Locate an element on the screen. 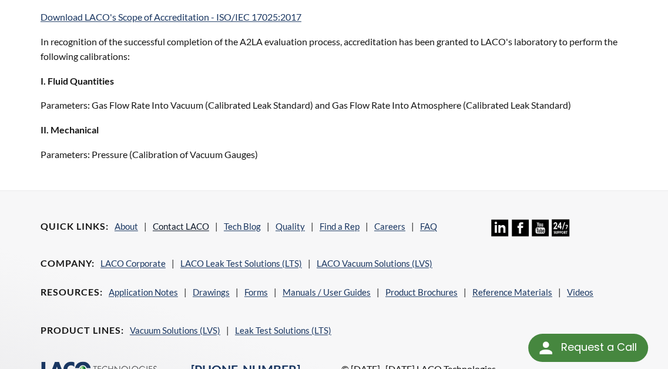 The image size is (668, 369). a: Find a Rep is located at coordinates (340, 226).